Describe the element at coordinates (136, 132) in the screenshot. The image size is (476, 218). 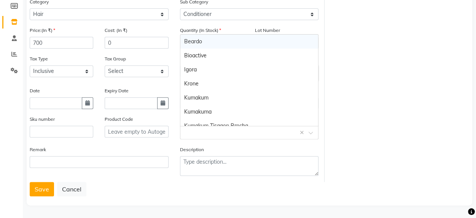
I see `input: Leave empty to Autogenerate` at that location.